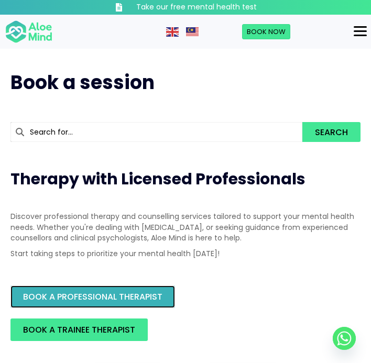  What do you see at coordinates (29, 32) in the screenshot?
I see `img: Aloe mind Logo` at bounding box center [29, 32].